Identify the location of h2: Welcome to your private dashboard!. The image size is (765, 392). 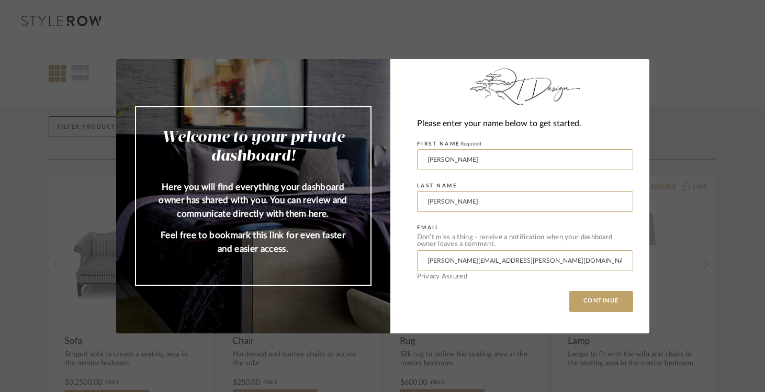
(253, 147).